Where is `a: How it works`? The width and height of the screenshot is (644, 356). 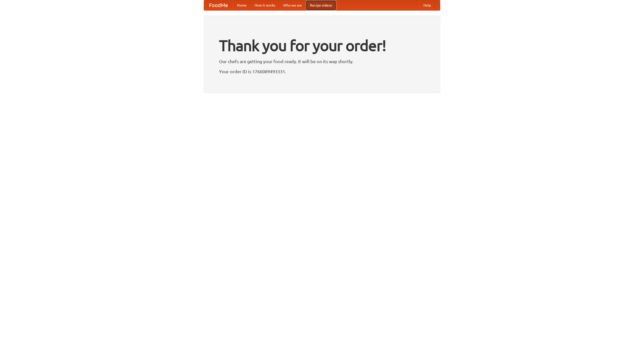 a: How it works is located at coordinates (265, 5).